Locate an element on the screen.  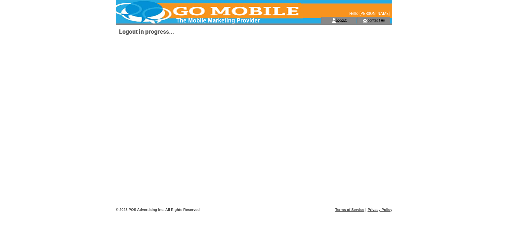
img: contact_us_icon.gif is located at coordinates (365, 20).